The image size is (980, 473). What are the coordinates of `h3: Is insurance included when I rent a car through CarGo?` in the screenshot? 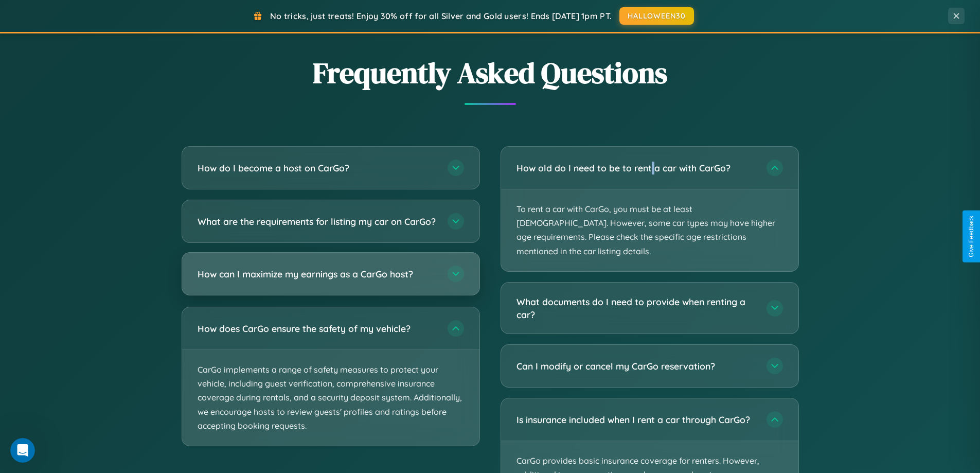 It's located at (636, 419).